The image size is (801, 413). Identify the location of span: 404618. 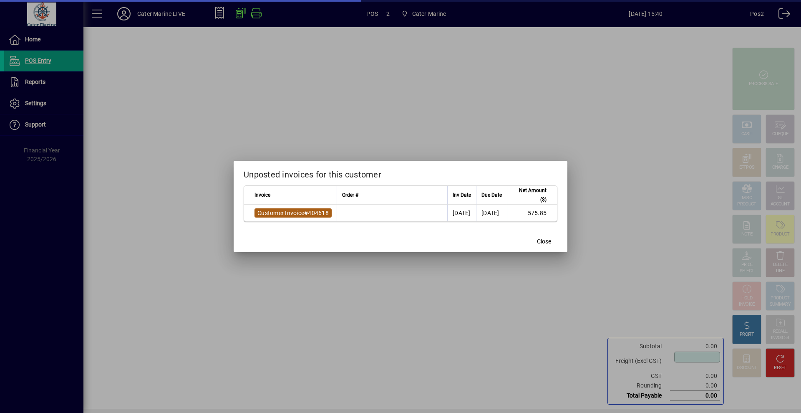
(318, 213).